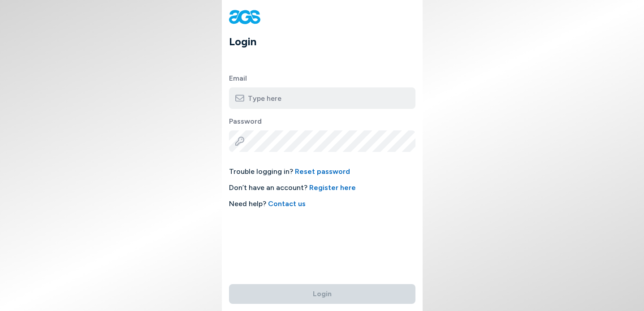 This screenshot has width=644, height=311. What do you see at coordinates (325, 42) in the screenshot?
I see `h1: Login` at bounding box center [325, 42].